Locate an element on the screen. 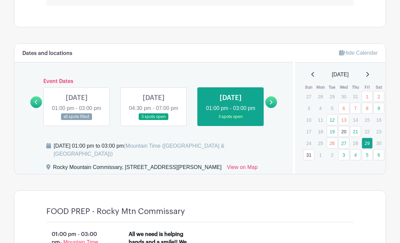 This screenshot has width=400, height=243. a: 2 is located at coordinates (379, 96).